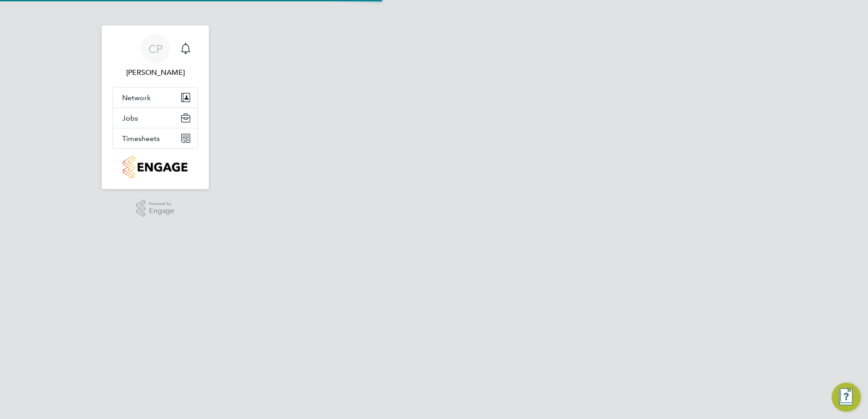  I want to click on span: Timesheets, so click(141, 138).